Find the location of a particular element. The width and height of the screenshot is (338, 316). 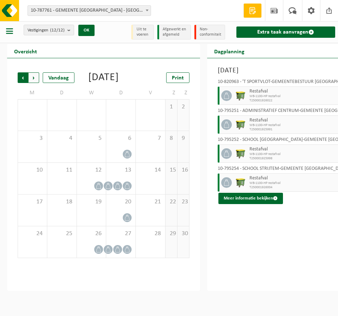

li: Afgewerkt en afgemeld is located at coordinates (174, 32).